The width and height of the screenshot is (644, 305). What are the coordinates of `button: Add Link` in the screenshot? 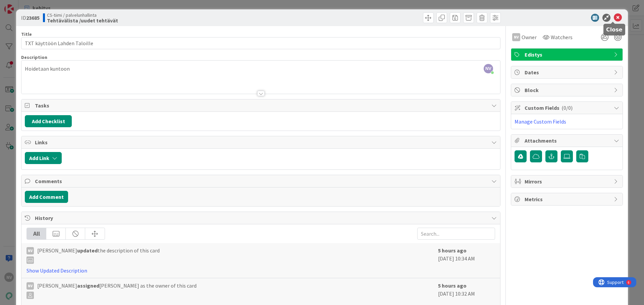 It's located at (44, 158).